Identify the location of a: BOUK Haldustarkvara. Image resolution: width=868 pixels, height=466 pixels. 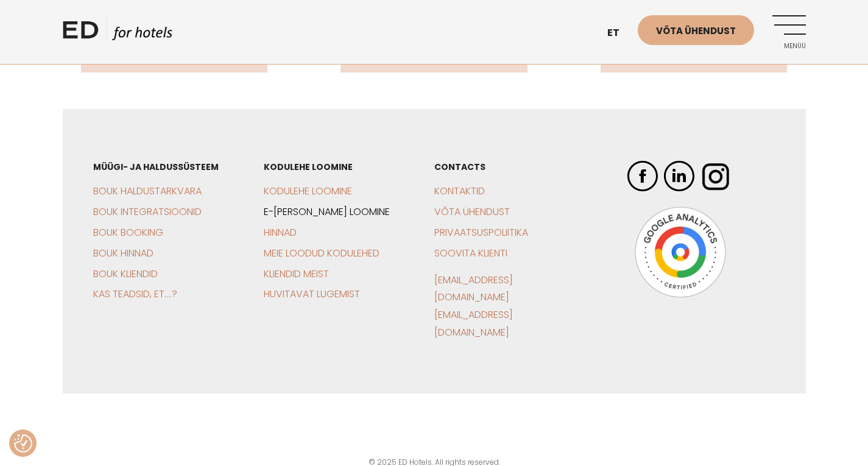
(148, 191).